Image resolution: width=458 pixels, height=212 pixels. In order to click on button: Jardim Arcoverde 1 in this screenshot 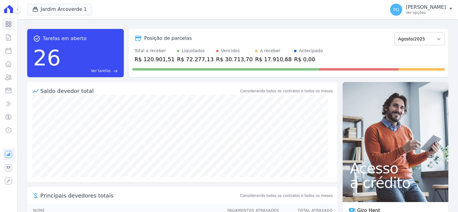, I will do `click(60, 9)`.